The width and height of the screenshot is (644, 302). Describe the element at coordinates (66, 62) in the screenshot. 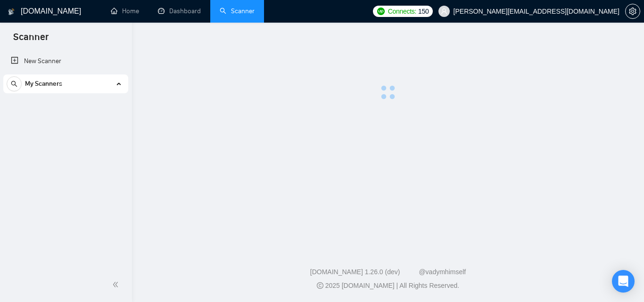

I see `a: New Scanner` at that location.